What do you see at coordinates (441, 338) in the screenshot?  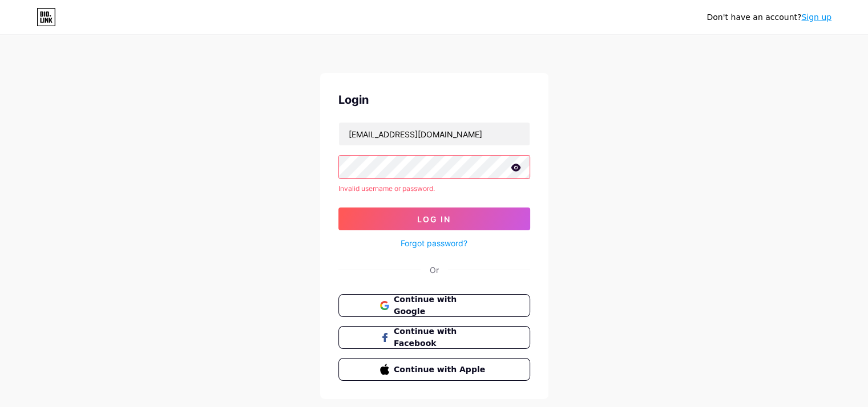 I see `span: Continue with Facebook` at bounding box center [441, 338].